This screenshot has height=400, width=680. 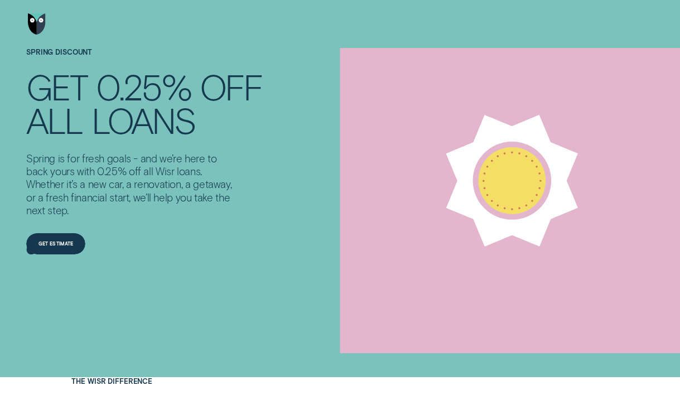 What do you see at coordinates (56, 244) in the screenshot?
I see `a: Get estimate` at bounding box center [56, 244].